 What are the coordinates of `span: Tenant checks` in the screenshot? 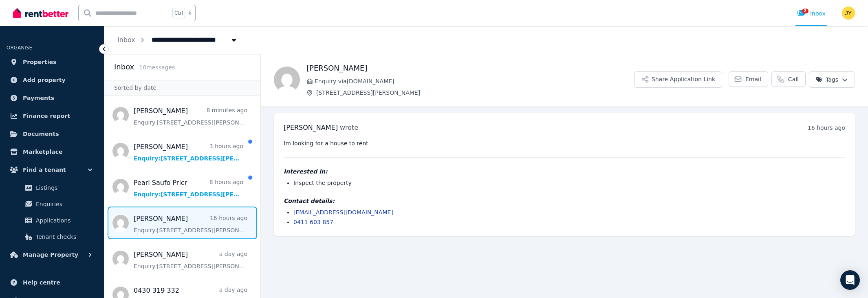 It's located at (63, 236).